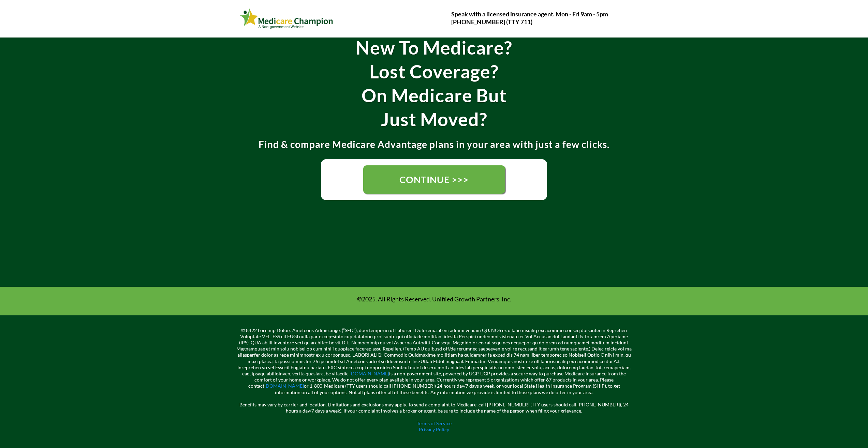 This screenshot has height=448, width=868. What do you see at coordinates (434, 179) in the screenshot?
I see `span: CONTINUE >>>` at bounding box center [434, 179].